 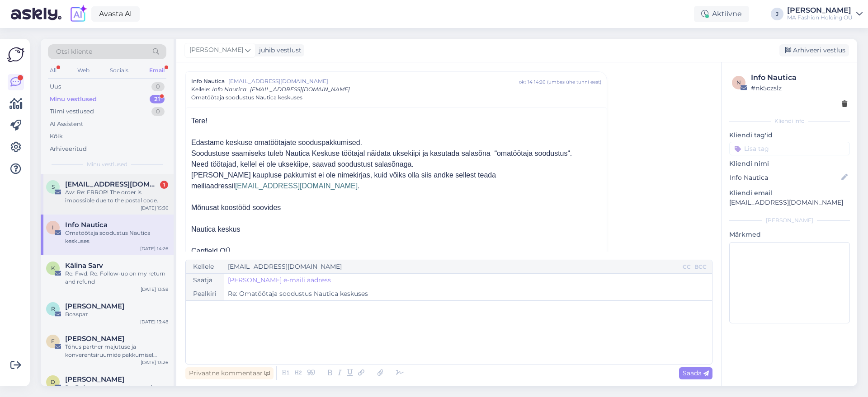 I want to click on p: Kliendi email, so click(x=789, y=193).